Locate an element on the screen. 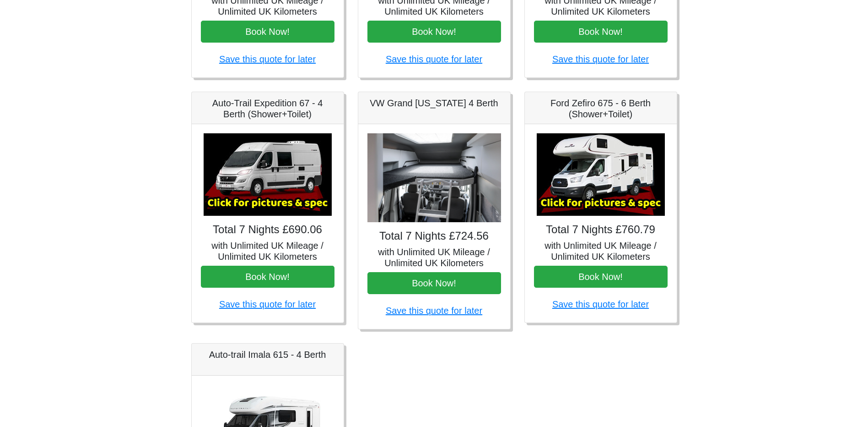  h4: Total 7 Nights £724.56 is located at coordinates (434, 236).